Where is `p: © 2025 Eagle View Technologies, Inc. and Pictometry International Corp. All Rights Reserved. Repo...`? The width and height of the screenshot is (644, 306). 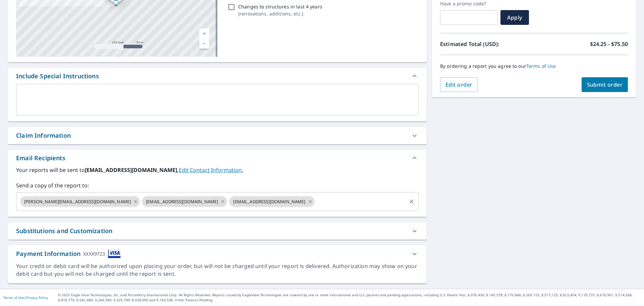
p: © 2025 Eagle View Technologies, Inc. and Pictometry International Corp. All Rights Reserved. Repo... is located at coordinates (349, 298).